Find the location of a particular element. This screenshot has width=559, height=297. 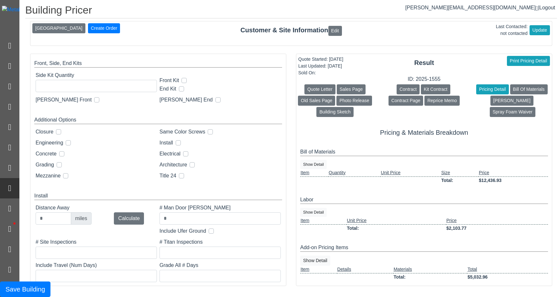

label: Distance Away is located at coordinates (63, 208).